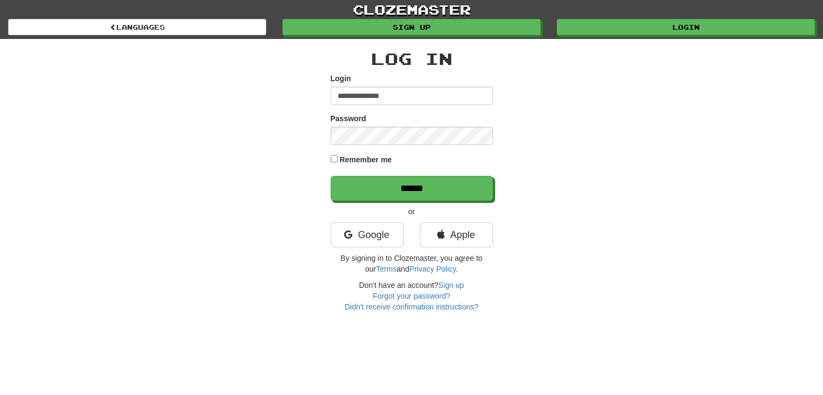 Image resolution: width=823 pixels, height=395 pixels. Describe the element at coordinates (412, 212) in the screenshot. I see `p: or` at that location.